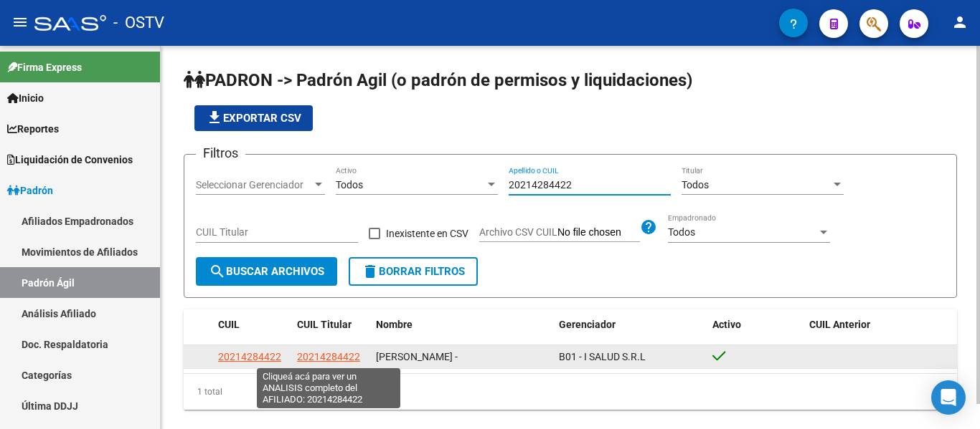  I want to click on button: Buscar Archivos, so click(266, 271).